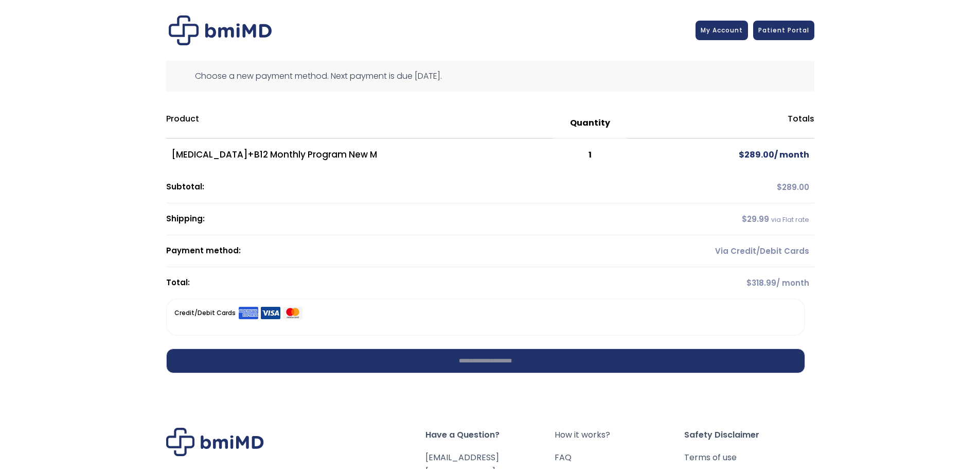 Image resolution: width=980 pixels, height=469 pixels. I want to click on th: Total:, so click(397, 283).